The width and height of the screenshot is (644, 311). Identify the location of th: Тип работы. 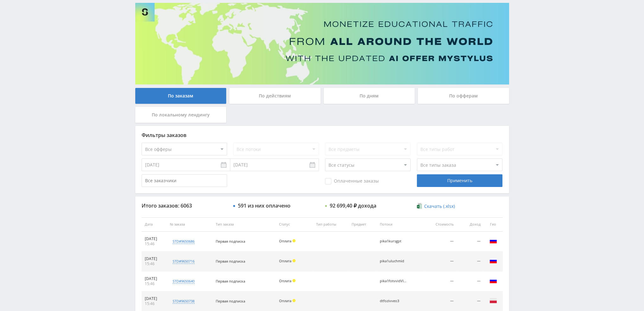
(331, 225).